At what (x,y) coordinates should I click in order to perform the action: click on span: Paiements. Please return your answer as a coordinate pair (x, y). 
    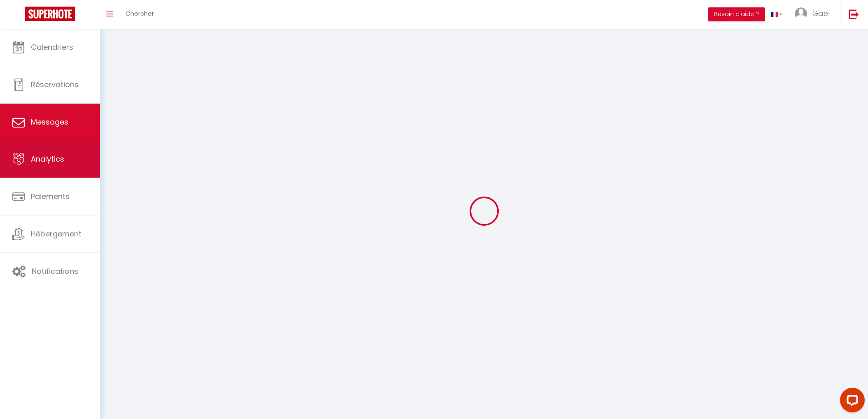
    Looking at the image, I should click on (50, 196).